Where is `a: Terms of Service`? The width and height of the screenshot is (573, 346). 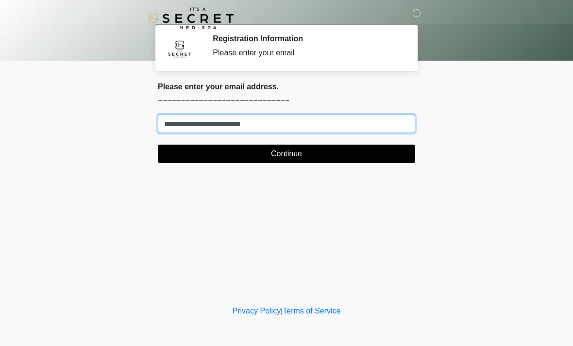 a: Terms of Service is located at coordinates (311, 311).